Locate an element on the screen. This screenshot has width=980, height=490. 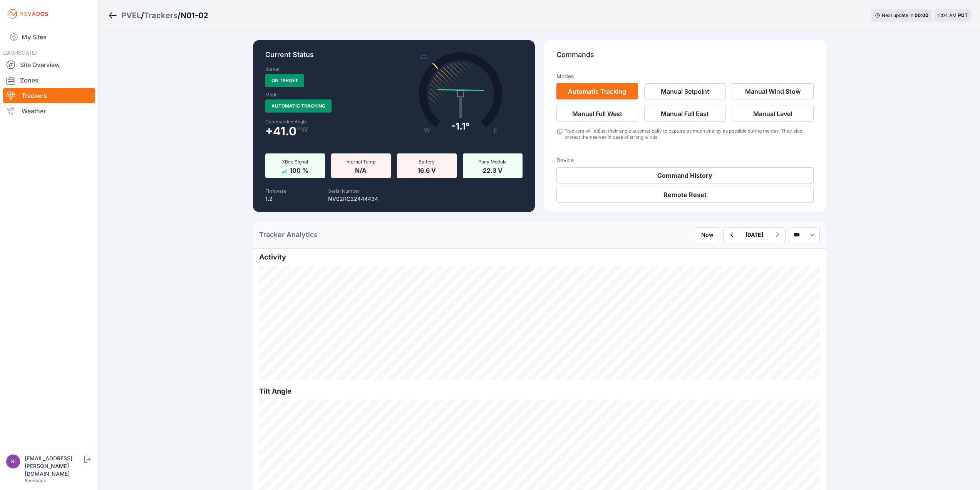
h3: N01-02 is located at coordinates (195, 15).